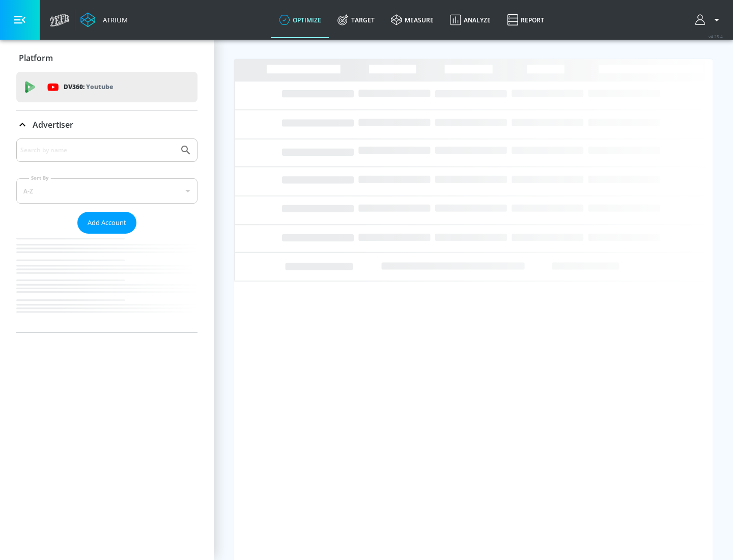 The image size is (733, 560). Describe the element at coordinates (35, 58) in the screenshot. I see `p: Platform` at that location.